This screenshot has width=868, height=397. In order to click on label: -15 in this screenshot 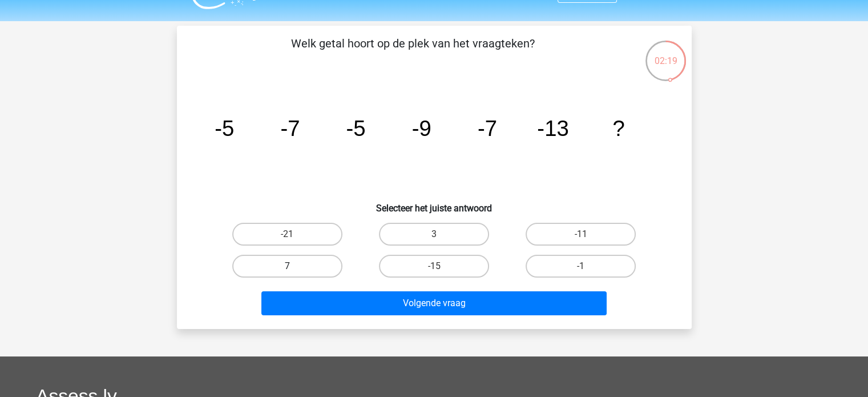, I will do `click(434, 266)`.